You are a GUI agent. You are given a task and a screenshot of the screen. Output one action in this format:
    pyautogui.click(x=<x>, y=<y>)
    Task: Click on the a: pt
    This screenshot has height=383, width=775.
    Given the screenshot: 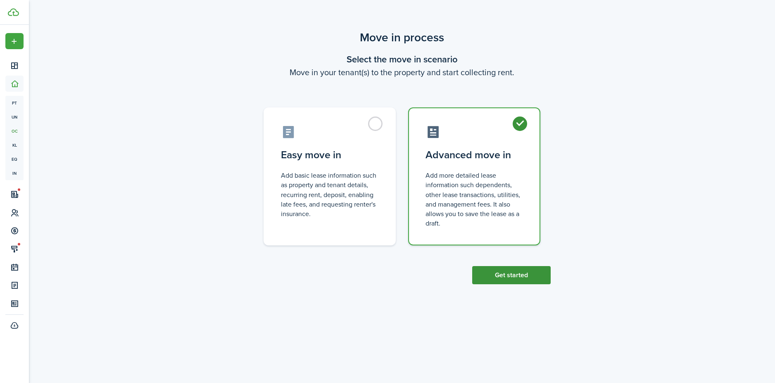 What is the action you would take?
    pyautogui.click(x=14, y=103)
    